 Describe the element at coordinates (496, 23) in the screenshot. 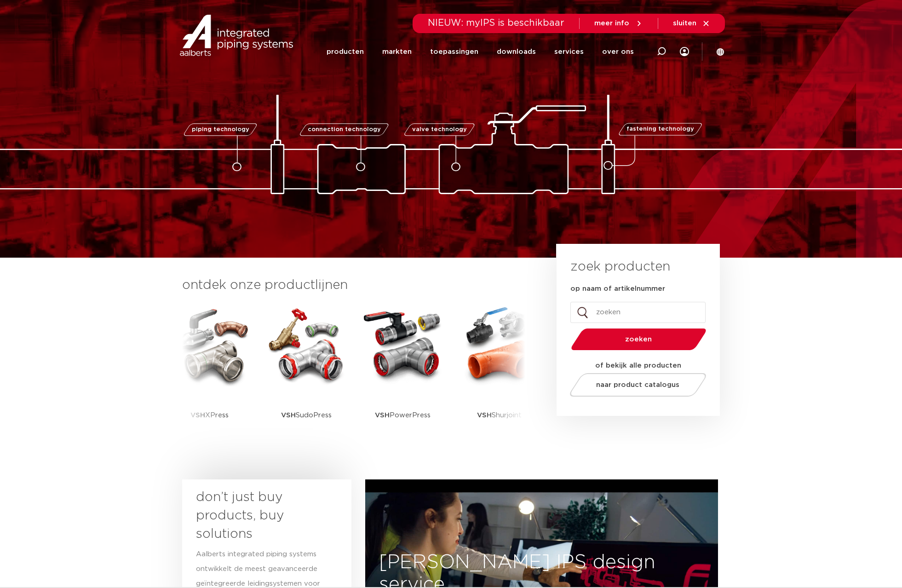

I see `span: NIEUW: myIPS is beschikbaar` at that location.